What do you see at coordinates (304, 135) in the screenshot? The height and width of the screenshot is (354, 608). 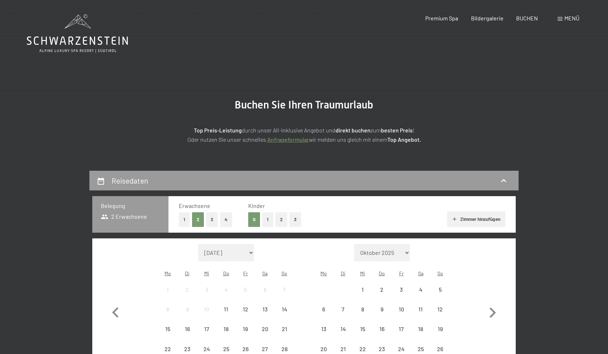 I see `p: durch unser All-inklusive Angebot und zum ! Oder nutzen Sie unser schnelles wir melden uns gleich...` at bounding box center [304, 135].